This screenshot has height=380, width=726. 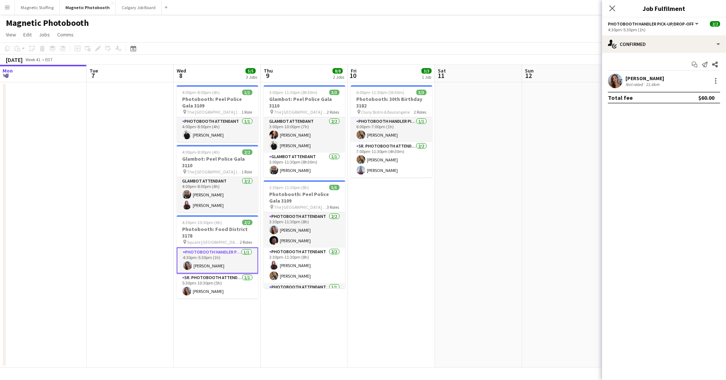 I want to click on div: 1 Job, so click(x=426, y=77).